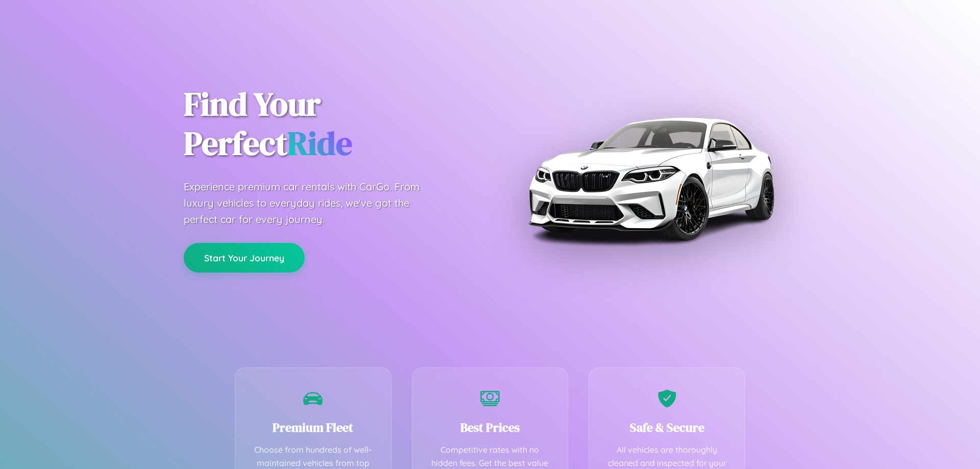 The image size is (980, 469). What do you see at coordinates (244, 258) in the screenshot?
I see `button: Start Your Journey` at bounding box center [244, 258].